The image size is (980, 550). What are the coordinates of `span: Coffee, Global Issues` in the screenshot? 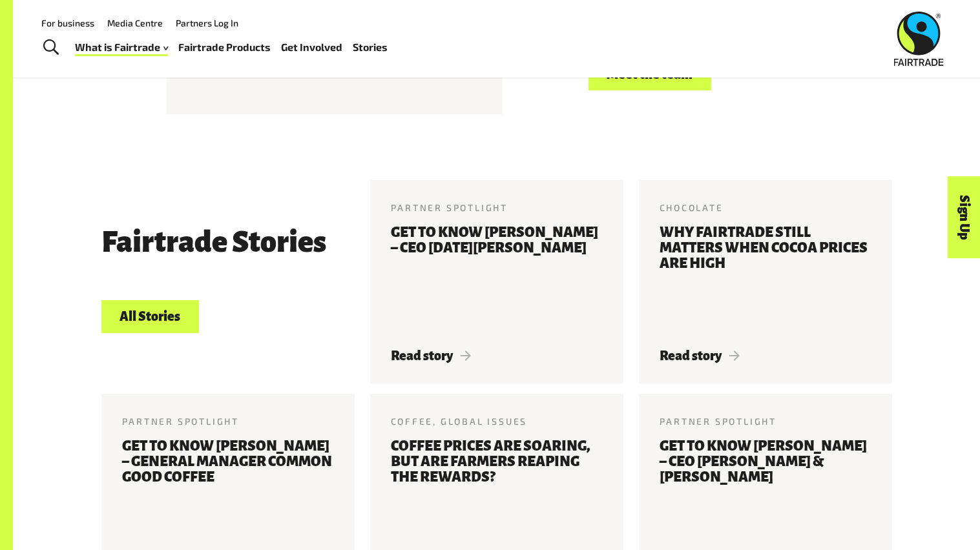 It's located at (459, 421).